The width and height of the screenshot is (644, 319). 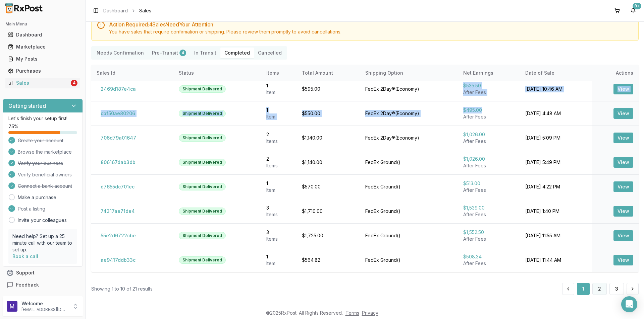 I want to click on button: Completed, so click(x=237, y=53).